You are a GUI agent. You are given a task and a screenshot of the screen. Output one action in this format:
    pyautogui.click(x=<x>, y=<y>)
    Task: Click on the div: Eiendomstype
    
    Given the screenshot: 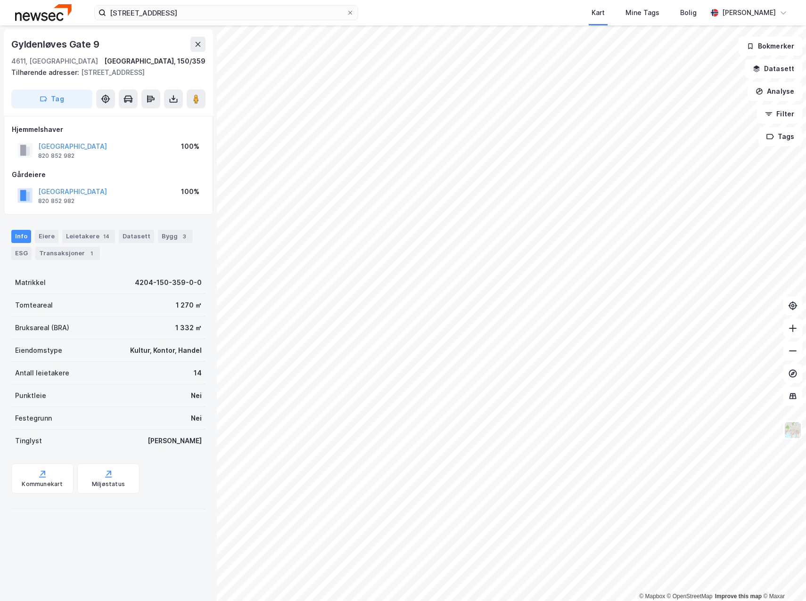 What is the action you would take?
    pyautogui.click(x=39, y=351)
    